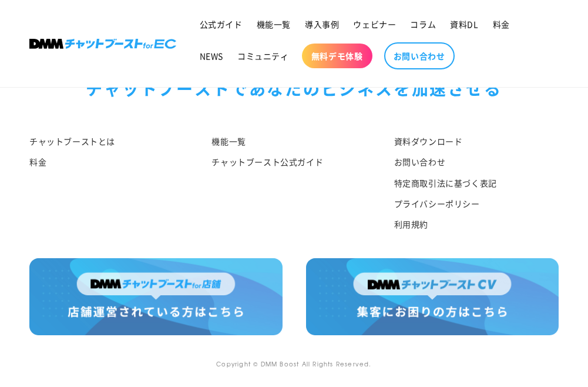 The height and width of the screenshot is (387, 588). Describe the element at coordinates (337, 56) in the screenshot. I see `span: 無料デモ体験` at that location.